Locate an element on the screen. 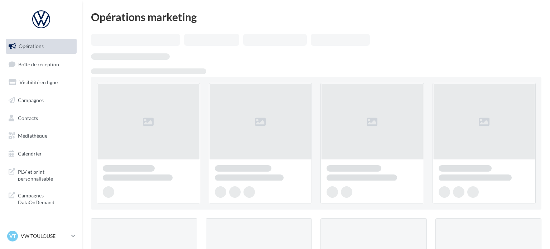  a: Opérations is located at coordinates (41, 46).